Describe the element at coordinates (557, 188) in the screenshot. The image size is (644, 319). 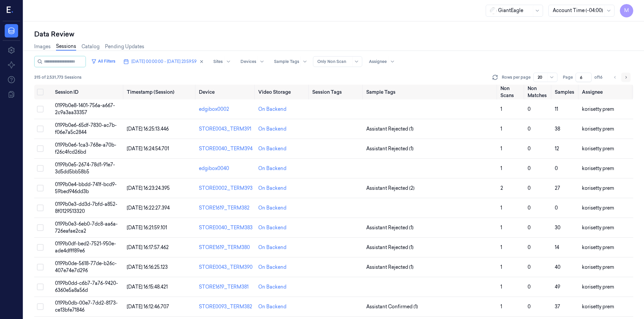
I see `span: 27` at that location.